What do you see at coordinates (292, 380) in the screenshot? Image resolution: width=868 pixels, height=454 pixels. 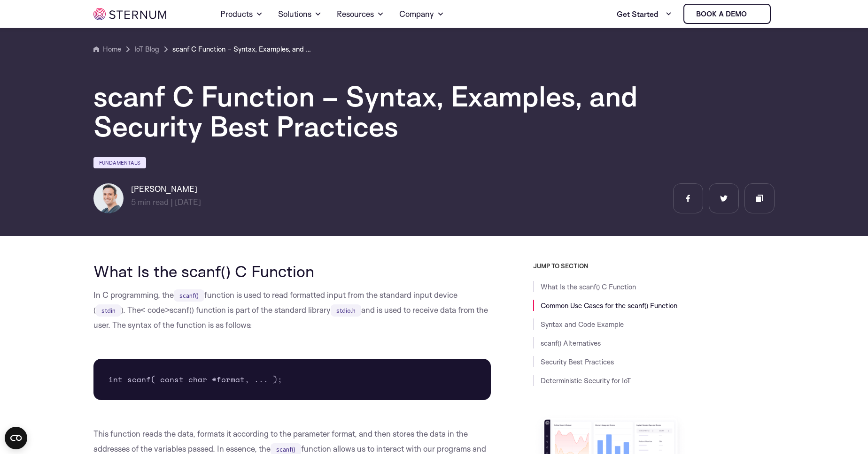 I see `pre: int scanf( const char *format, ... );` at bounding box center [292, 380].